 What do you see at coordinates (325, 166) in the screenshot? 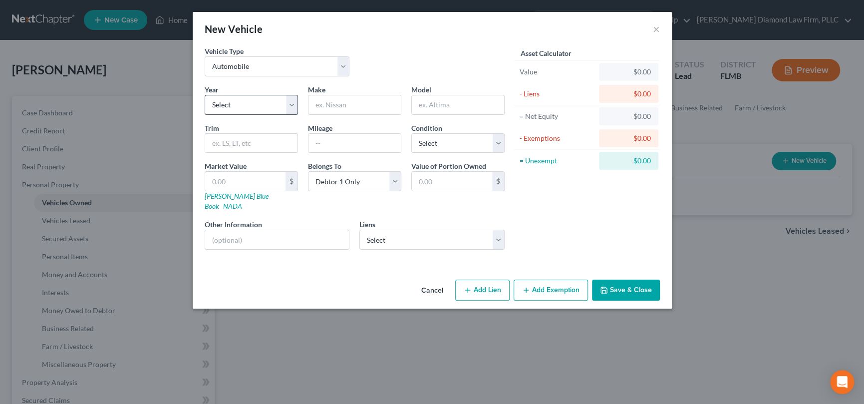
I see `span: Belongs To` at bounding box center [325, 166].